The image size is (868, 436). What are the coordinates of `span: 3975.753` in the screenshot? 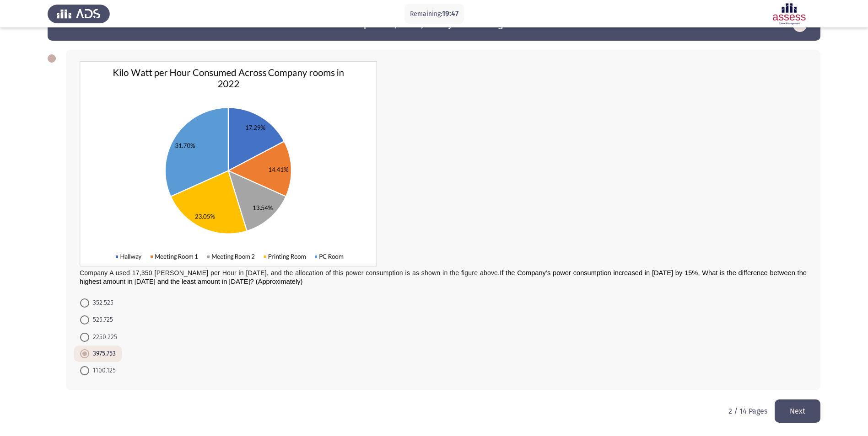 It's located at (103, 354).